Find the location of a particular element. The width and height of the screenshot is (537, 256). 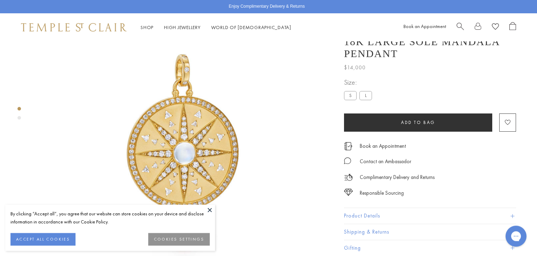

div: Product gallery navigation is located at coordinates (19, 115).